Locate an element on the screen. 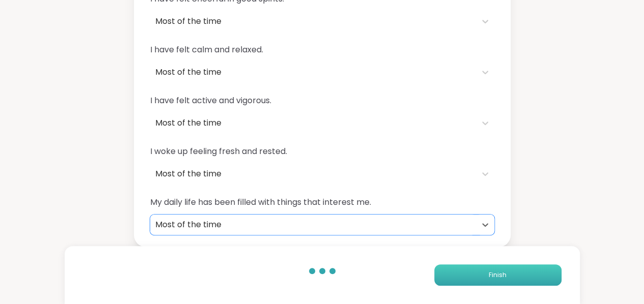 Image resolution: width=644 pixels, height=304 pixels. button: Finish is located at coordinates (498, 275).